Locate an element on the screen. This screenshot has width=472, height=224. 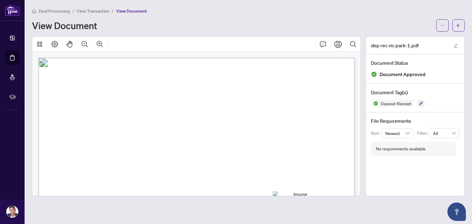
h4: File Requirements is located at coordinates (415, 121).